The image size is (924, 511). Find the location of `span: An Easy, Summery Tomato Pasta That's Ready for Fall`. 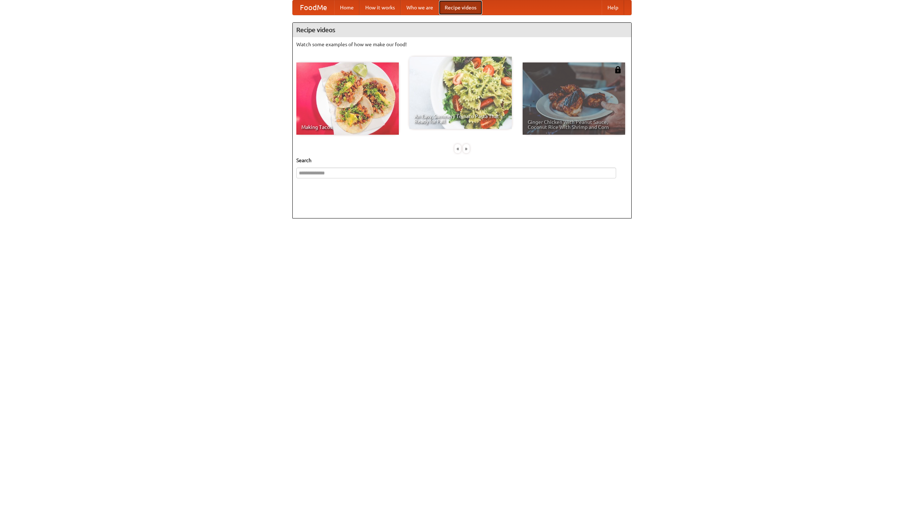

span: An Easy, Summery Tomato Pasta That's Ready for Fall is located at coordinates (461, 119).